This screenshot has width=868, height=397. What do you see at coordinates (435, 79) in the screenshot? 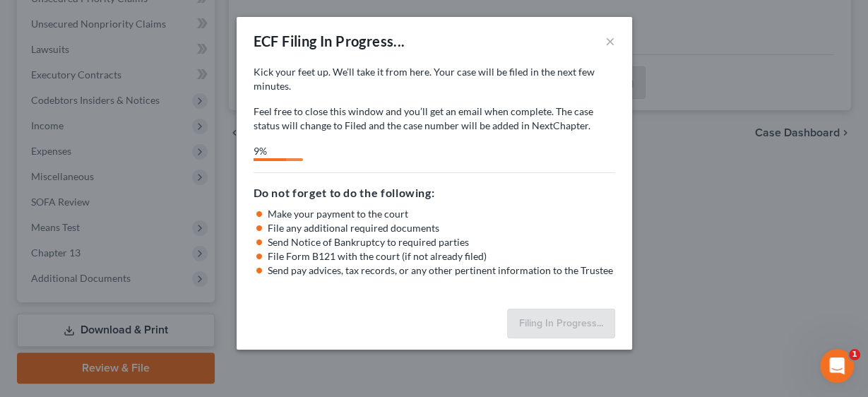
I see `p: Kick your feet up. We’ll take it from here. Your case will be filed in the next few minutes.` at bounding box center [435, 79].